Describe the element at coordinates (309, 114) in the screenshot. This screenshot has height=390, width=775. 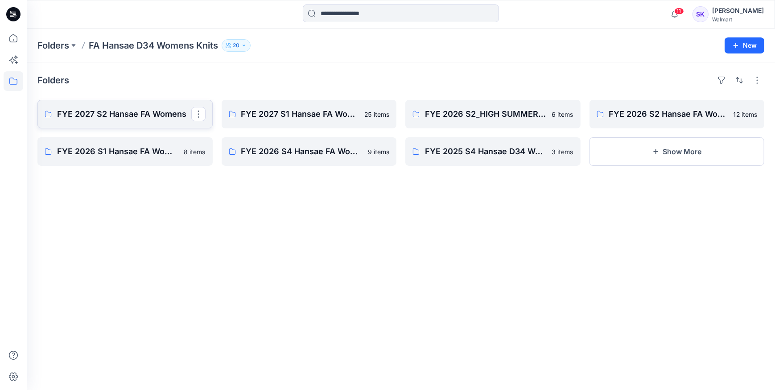
I see `a: FYE 2027 S1 Hansae FA Womens25 items` at that location.